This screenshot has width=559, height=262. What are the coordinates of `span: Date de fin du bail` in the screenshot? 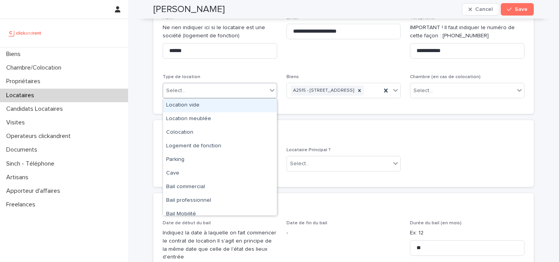 It's located at (307, 223).